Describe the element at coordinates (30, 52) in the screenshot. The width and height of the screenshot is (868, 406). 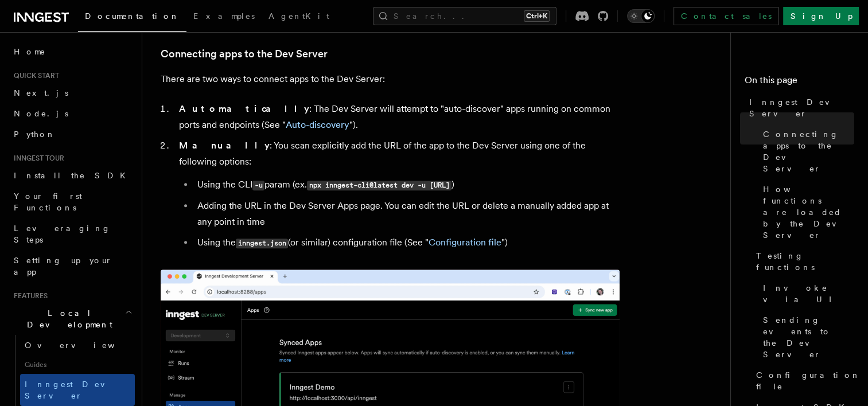
I see `span: Home` at that location.